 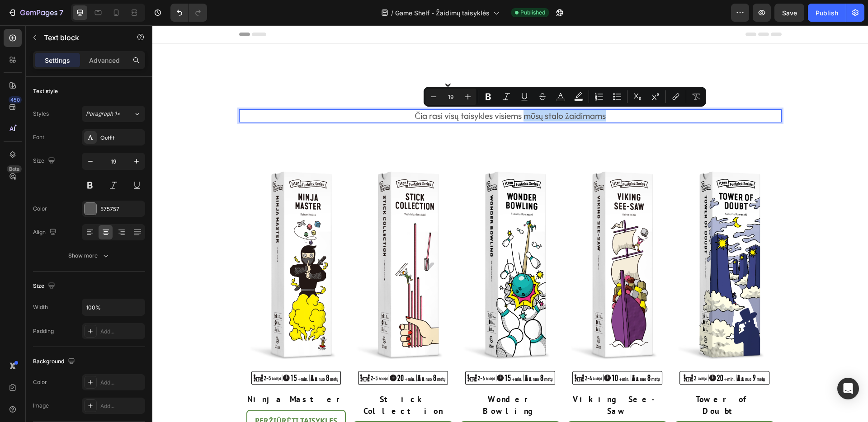 What do you see at coordinates (40, 308) in the screenshot?
I see `div: Width` at bounding box center [40, 308].